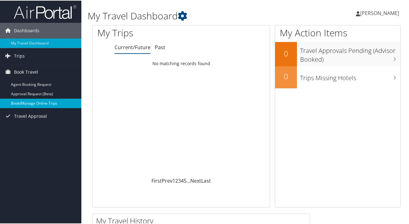 This screenshot has width=409, height=224. What do you see at coordinates (350, 53) in the screenshot?
I see `h3: Travel Approvals Pending (Advisor Booked)` at bounding box center [350, 53].